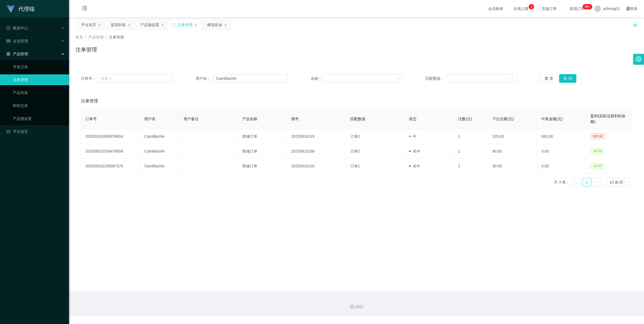 The height and width of the screenshot is (324, 644). I want to click on i: 图标: sync, so click(174, 25).